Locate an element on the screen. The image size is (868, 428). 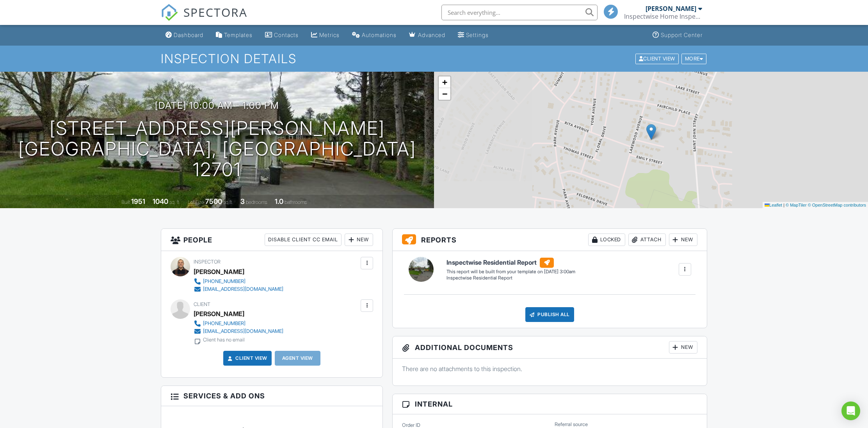
div: Metrics is located at coordinates (329, 35).